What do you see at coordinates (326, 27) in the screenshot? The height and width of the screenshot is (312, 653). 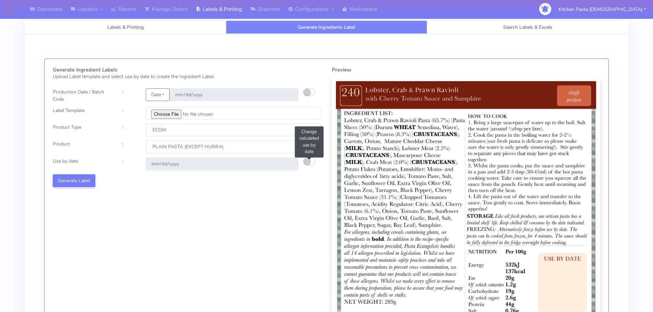 I see `span: Generate Ingredients Label` at bounding box center [326, 27].